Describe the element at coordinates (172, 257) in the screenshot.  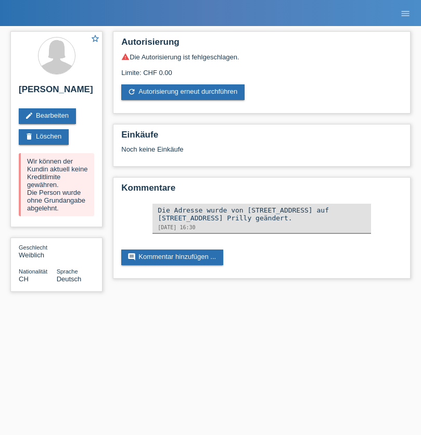
I see `a: commentKommentar hinzufügen ...` at that location.